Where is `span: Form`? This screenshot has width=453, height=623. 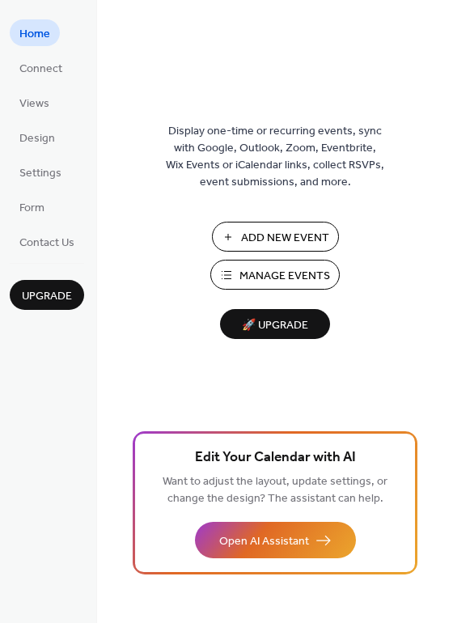
span: Form is located at coordinates (32, 208).